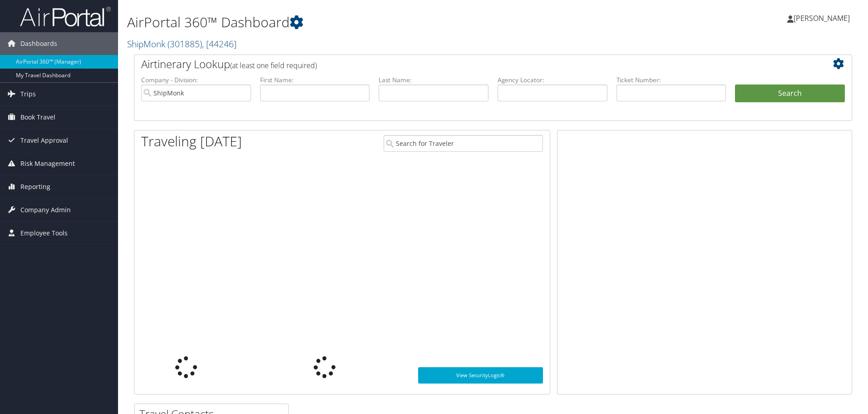 This screenshot has width=868, height=414. What do you see at coordinates (433, 80) in the screenshot?
I see `label: Last Name:` at bounding box center [433, 80].